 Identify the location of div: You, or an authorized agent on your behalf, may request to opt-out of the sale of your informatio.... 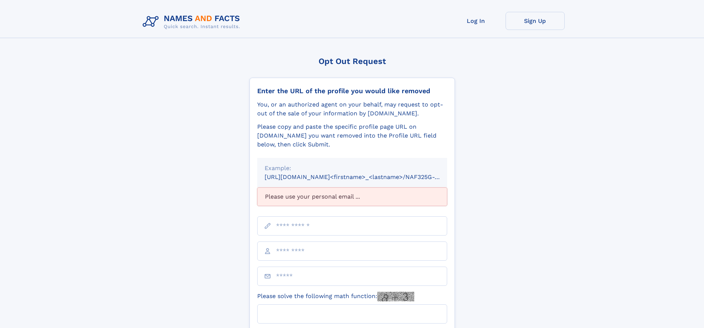
(352, 109).